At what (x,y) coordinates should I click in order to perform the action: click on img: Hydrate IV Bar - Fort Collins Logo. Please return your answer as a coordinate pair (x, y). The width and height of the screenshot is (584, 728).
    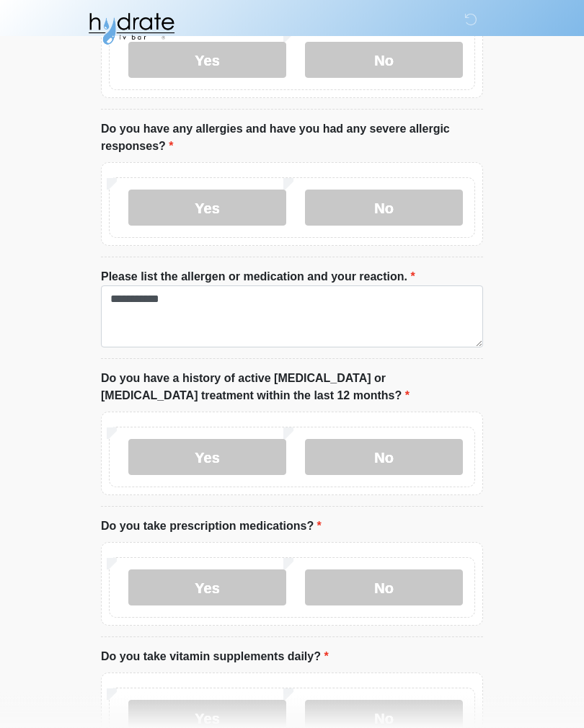
    Looking at the image, I should click on (131, 29).